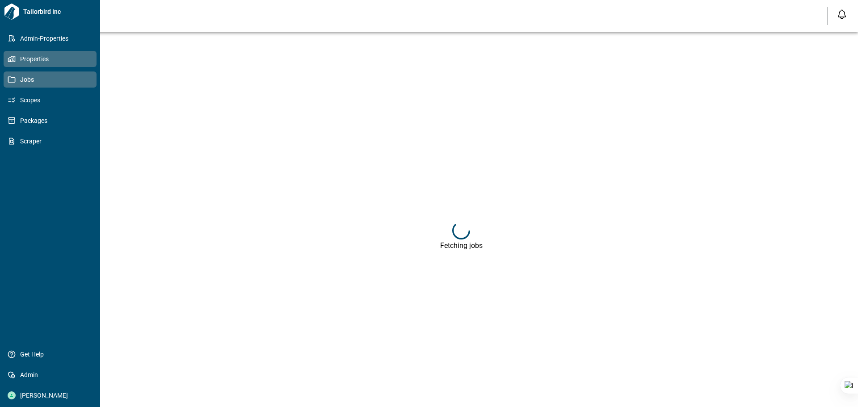  I want to click on button: Open notification feed, so click(842, 14).